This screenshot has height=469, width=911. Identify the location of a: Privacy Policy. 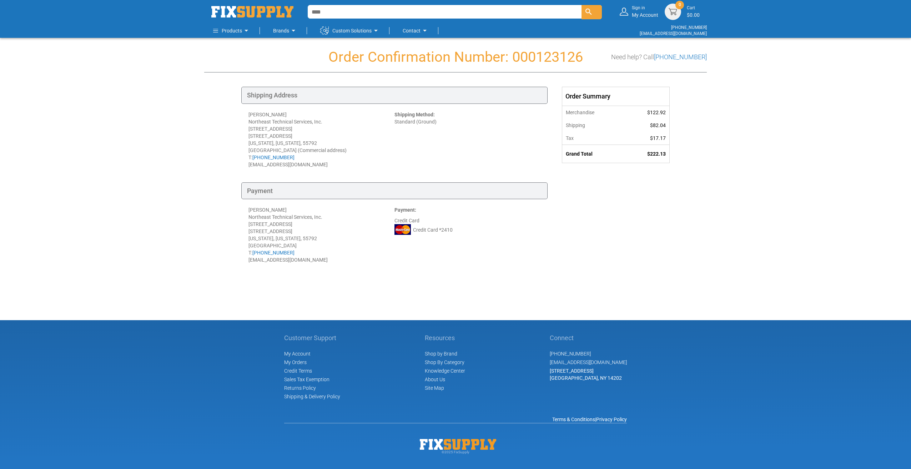
(611, 419).